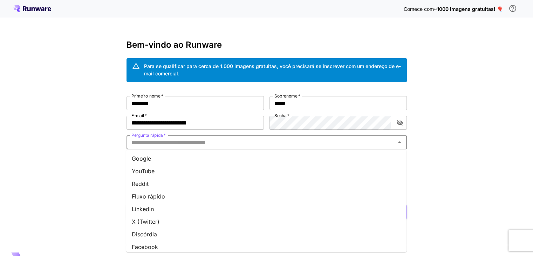  Describe the element at coordinates (280, 115) in the screenshot. I see `font: Senha` at that location.